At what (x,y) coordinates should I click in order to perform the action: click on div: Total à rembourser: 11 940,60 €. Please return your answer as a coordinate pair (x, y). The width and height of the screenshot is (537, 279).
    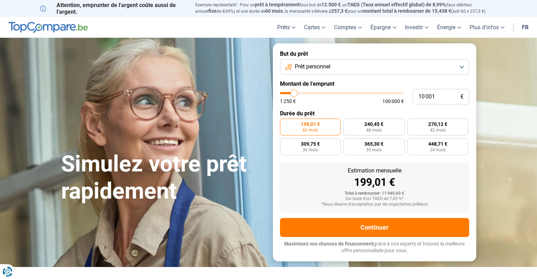
    Looking at the image, I should click on (374, 194).